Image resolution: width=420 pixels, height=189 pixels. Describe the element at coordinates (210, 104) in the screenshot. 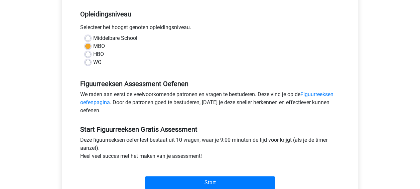

I see `div: We raden aan eerst de veelvoorkomende patronen en vragen te bestuderen. Deze vind je op de . Door...` at that location.